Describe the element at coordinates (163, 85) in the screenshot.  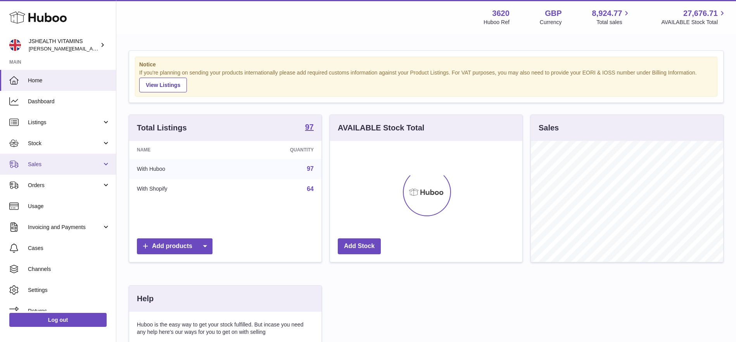
I see `a: View Listings` at that location.